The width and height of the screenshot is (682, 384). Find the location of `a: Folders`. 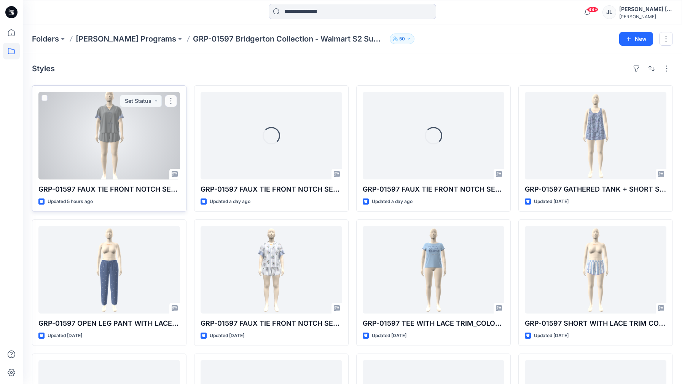

a: Folders is located at coordinates (45, 39).